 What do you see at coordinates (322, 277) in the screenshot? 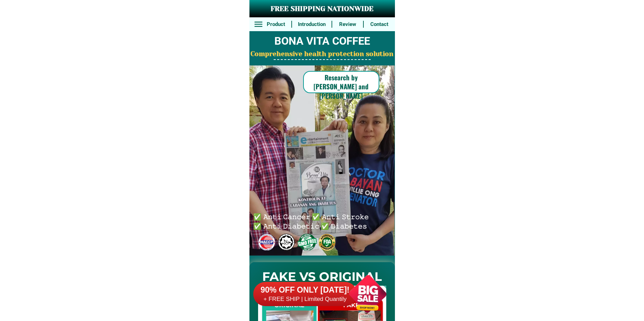
I see `h2: FAKE VS ORIGINAL` at bounding box center [322, 277].